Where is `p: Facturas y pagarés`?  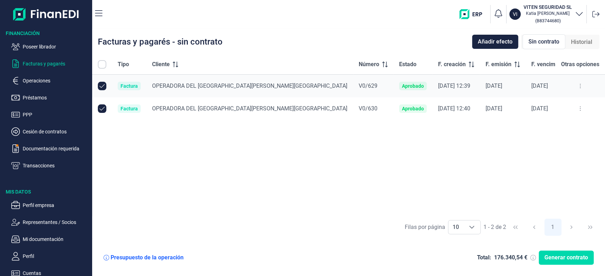 p: Facturas y pagarés is located at coordinates (56, 64).